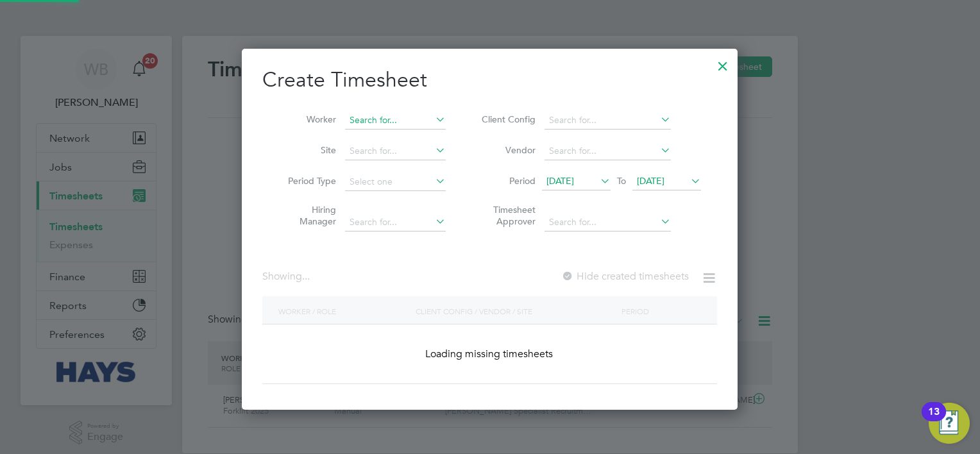  I want to click on label: Timesheet Approver, so click(507, 215).